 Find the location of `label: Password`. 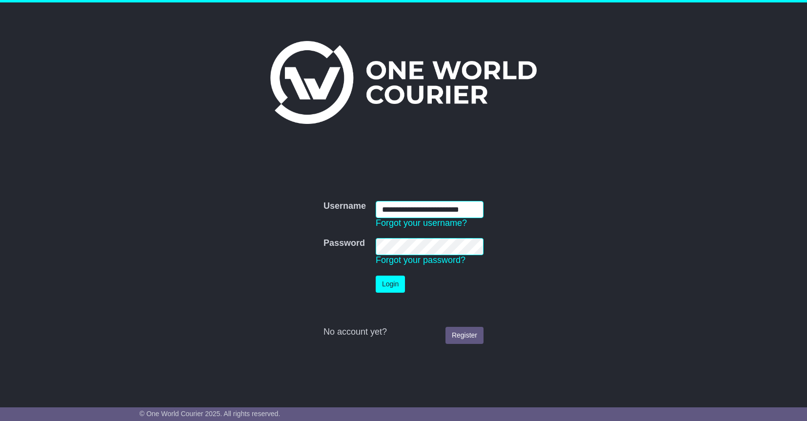

label: Password is located at coordinates (344, 243).